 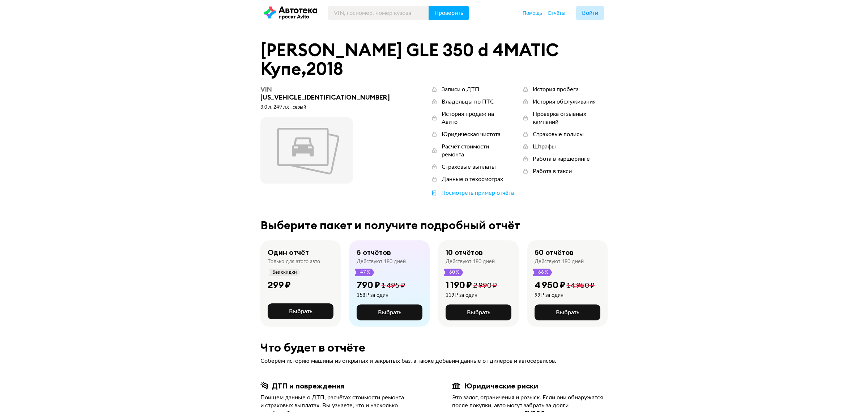 What do you see at coordinates (459, 285) in the screenshot?
I see `div: 1 190 ₽` at bounding box center [459, 285].